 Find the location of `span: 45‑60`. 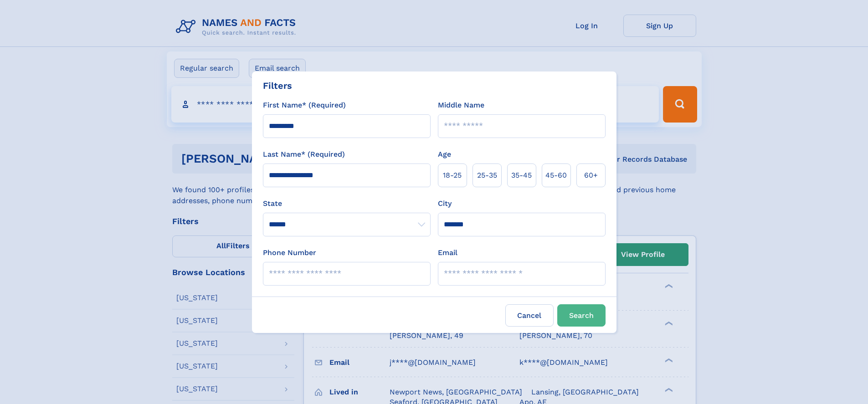

span: 45‑60 is located at coordinates (556, 175).